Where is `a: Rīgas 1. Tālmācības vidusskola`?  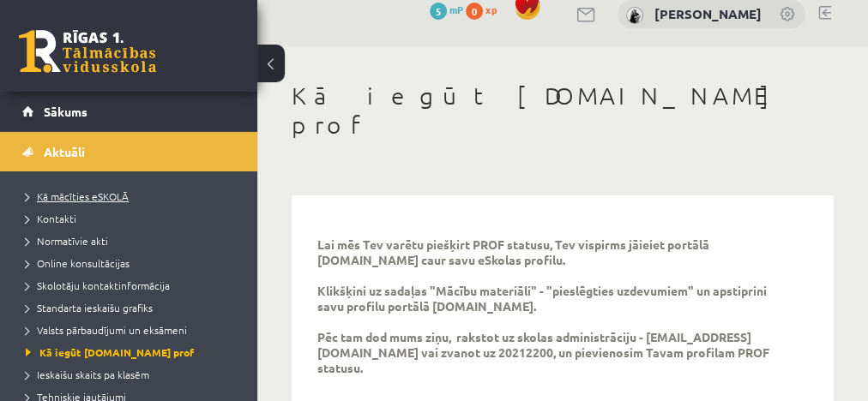 a: Rīgas 1. Tālmācības vidusskola is located at coordinates (87, 51).